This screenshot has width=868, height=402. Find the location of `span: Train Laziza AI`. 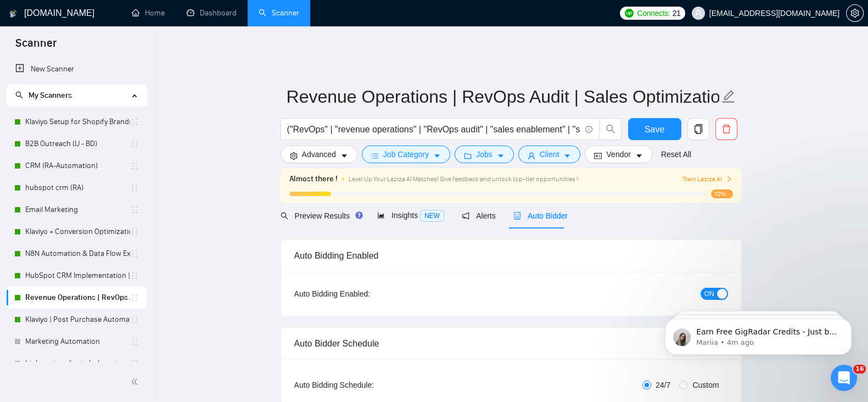

span: Train Laziza AI is located at coordinates (707, 179).